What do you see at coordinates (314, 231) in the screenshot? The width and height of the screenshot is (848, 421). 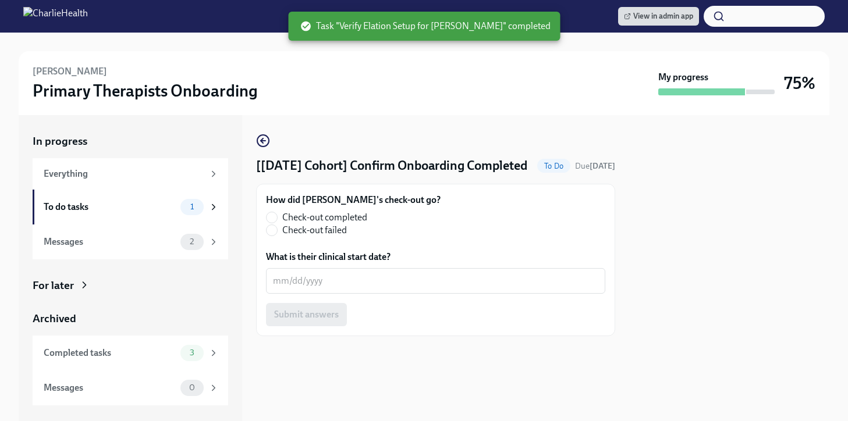 I see `span: Check-out failed` at bounding box center [314, 231].